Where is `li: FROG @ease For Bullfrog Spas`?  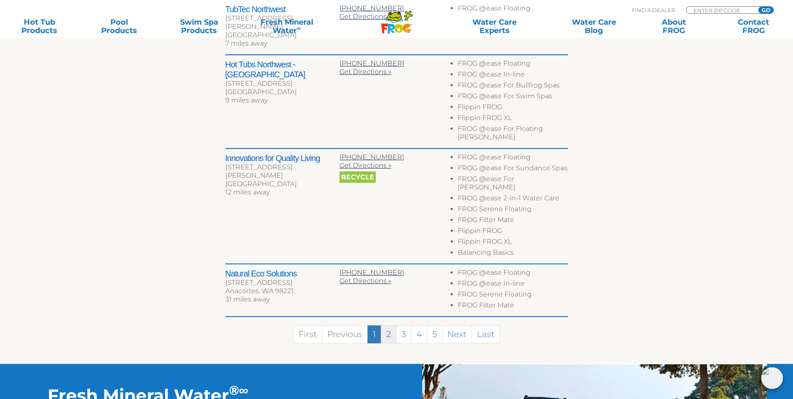
li: FROG @ease For Bullfrog Spas is located at coordinates (512, 87).